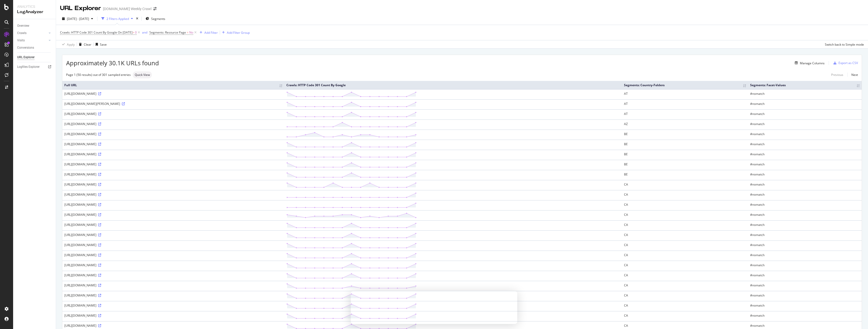 This screenshot has height=329, width=868. I want to click on button: Add Filter, so click(208, 33).